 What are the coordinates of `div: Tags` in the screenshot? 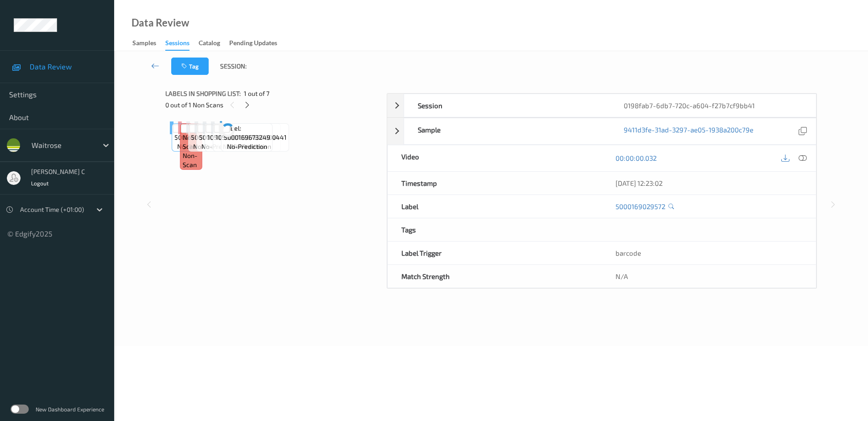 It's located at (495, 230).